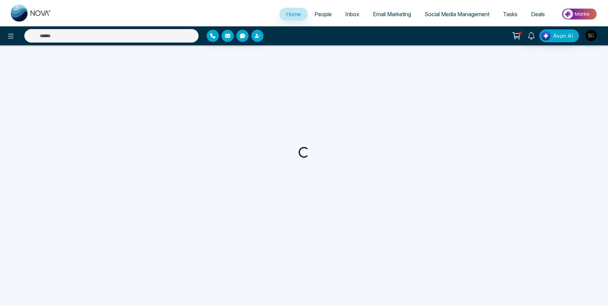  I want to click on span: People, so click(323, 14).